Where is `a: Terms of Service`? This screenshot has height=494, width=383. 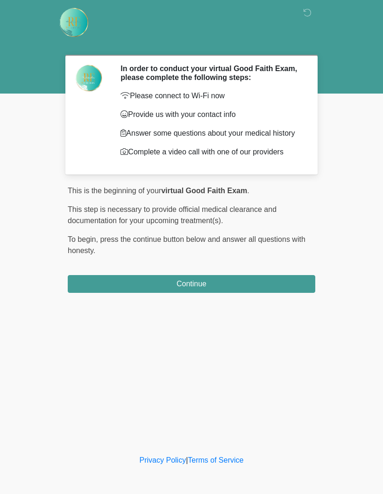 a: Terms of Service is located at coordinates (215, 459).